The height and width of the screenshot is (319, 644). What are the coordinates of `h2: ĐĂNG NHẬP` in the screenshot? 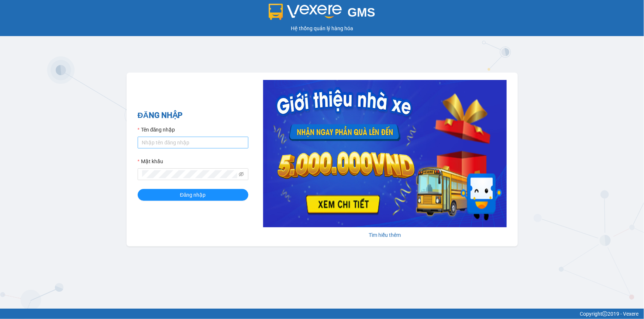 It's located at (193, 116).